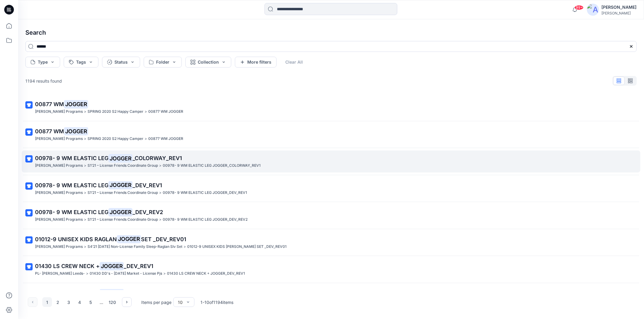 This screenshot has height=319, width=644. What do you see at coordinates (112, 303) in the screenshot?
I see `button: 120` at bounding box center [112, 303].